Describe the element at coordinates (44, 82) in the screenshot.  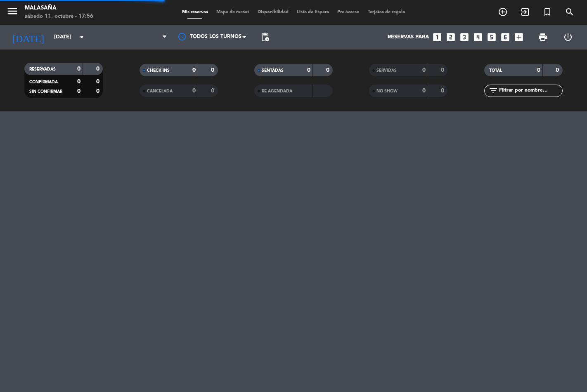
I see `span: CONFIRMADA` at that location.